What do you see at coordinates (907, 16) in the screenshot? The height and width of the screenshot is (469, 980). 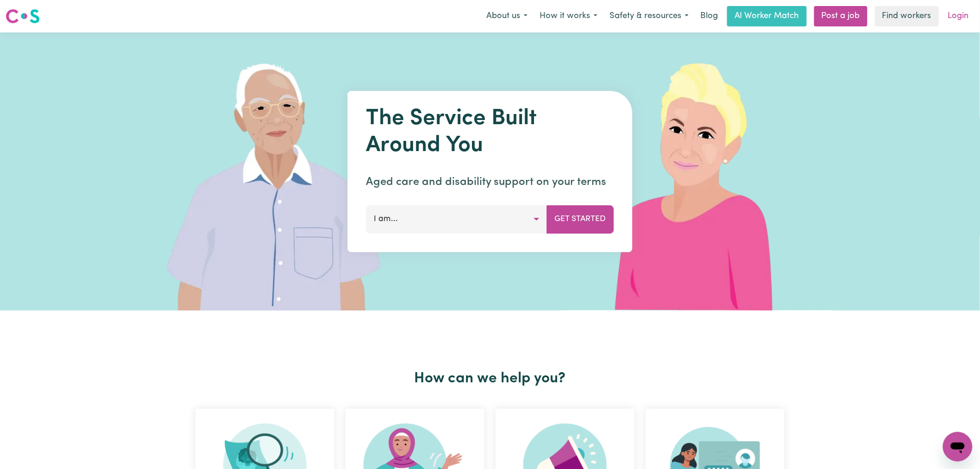 I see `a: Find workers` at bounding box center [907, 16].